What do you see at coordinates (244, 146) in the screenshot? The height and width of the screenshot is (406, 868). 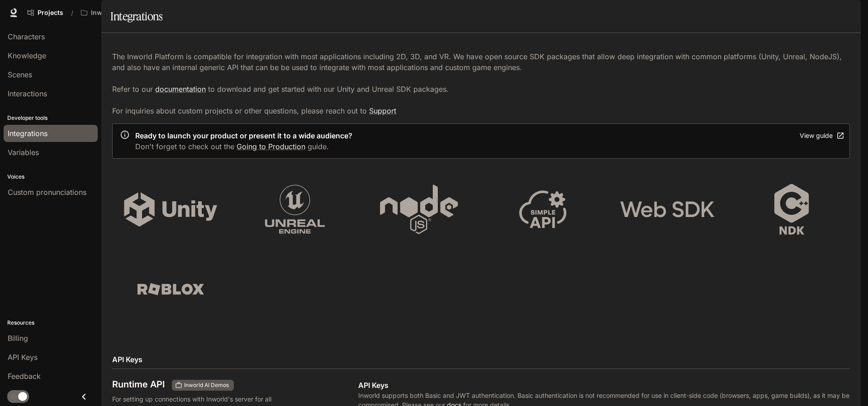 I see `p: Don't forget to check out the guide.` at bounding box center [244, 146].